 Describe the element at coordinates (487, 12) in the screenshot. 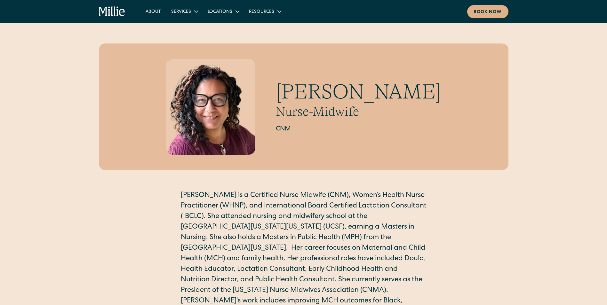

I see `div: Book now` at that location.